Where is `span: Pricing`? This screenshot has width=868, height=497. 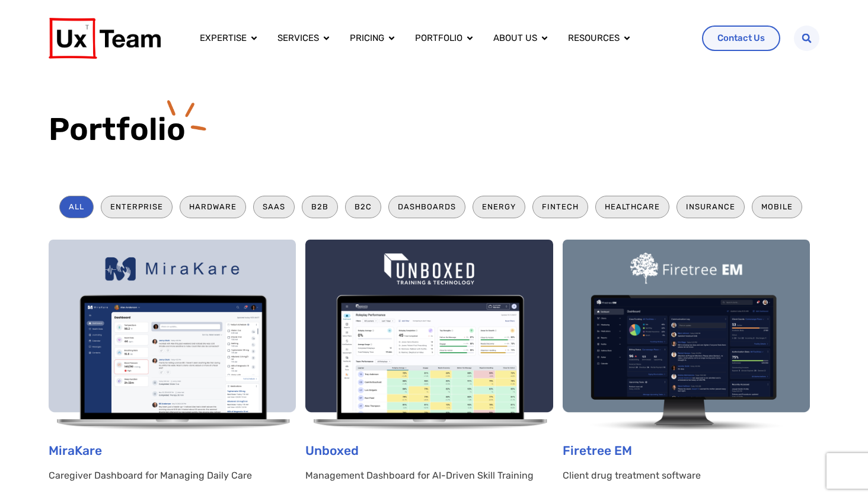
span: Pricing is located at coordinates (367, 38).